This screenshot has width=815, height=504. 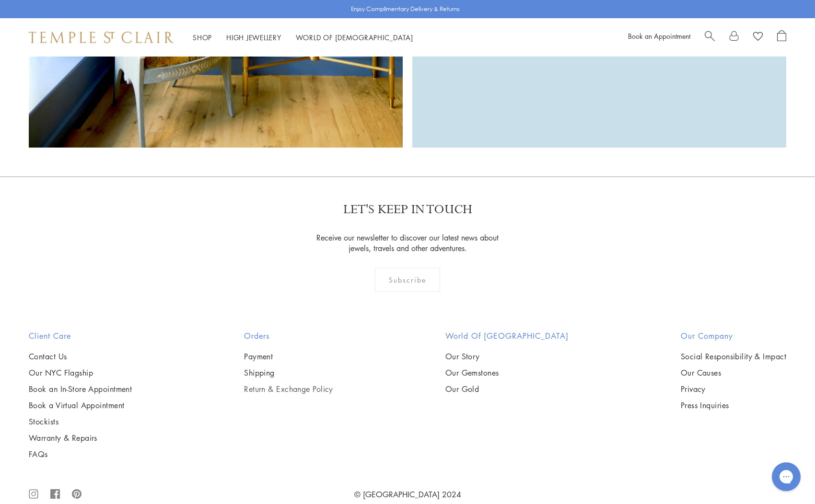 I want to click on a: Book an In-Store Appointment, so click(x=80, y=389).